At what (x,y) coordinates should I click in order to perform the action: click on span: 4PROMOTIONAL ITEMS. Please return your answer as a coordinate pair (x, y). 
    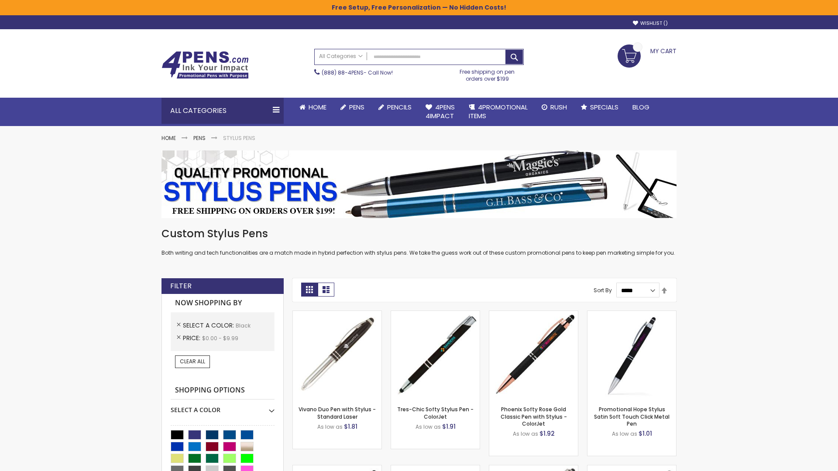
    Looking at the image, I should click on (498, 111).